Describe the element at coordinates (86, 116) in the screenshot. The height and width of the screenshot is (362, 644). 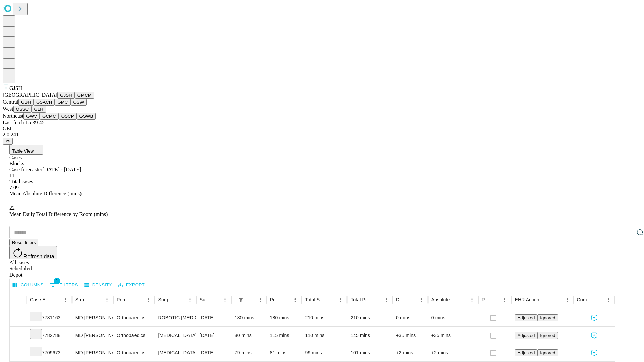
I see `button: GSWB` at that location.